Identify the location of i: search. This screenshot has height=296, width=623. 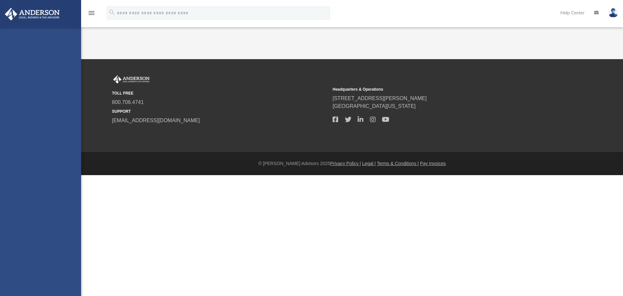
(112, 12).